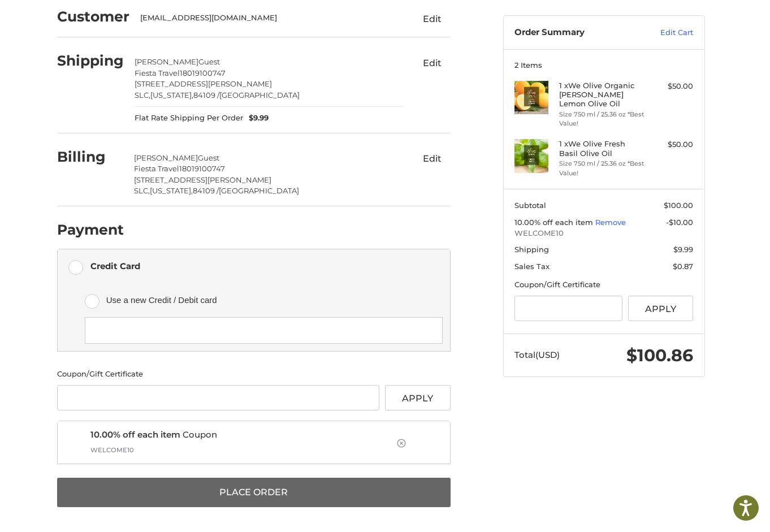 The width and height of the screenshot is (770, 532). I want to click on span: Sales Tax, so click(532, 266).